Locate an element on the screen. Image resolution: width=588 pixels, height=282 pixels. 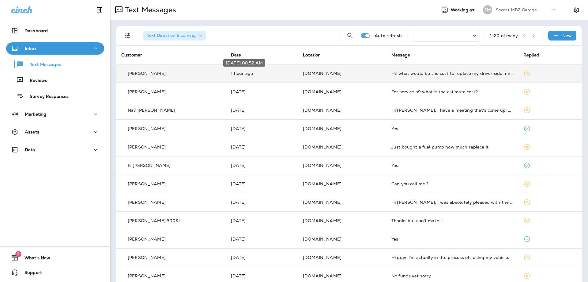
div: Hi Jeff, I was absolutely pleased with the service and passed my smog. I'll leave a review for yo... is located at coordinates (453, 202).